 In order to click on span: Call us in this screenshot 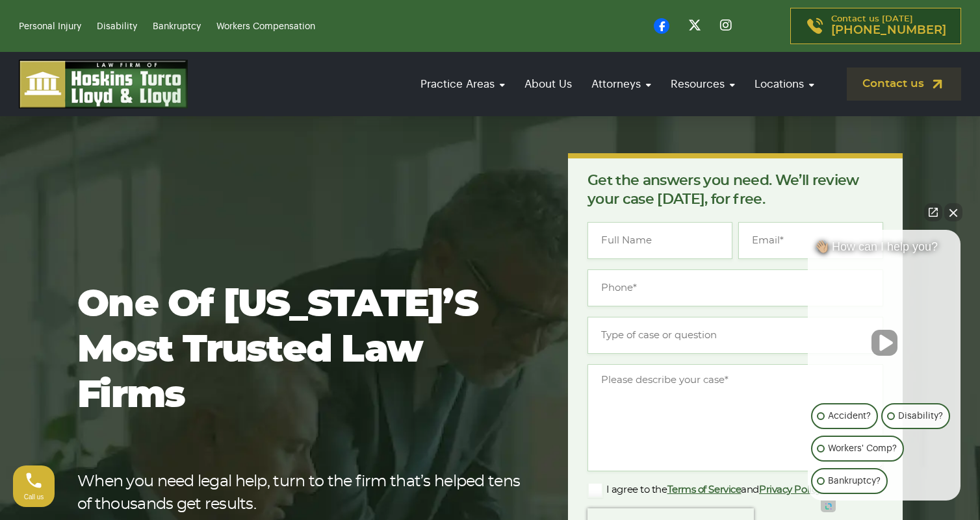, I will do `click(34, 497)`.